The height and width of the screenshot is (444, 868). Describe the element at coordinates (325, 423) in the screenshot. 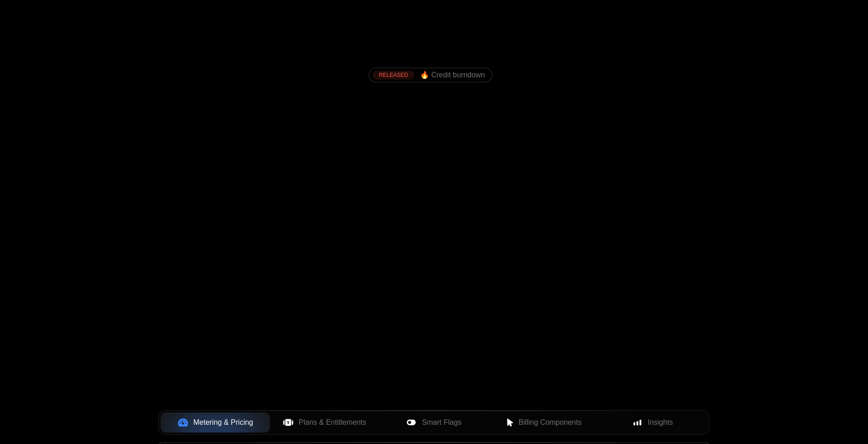

I see `button: Plans & Entitlements` at that location.